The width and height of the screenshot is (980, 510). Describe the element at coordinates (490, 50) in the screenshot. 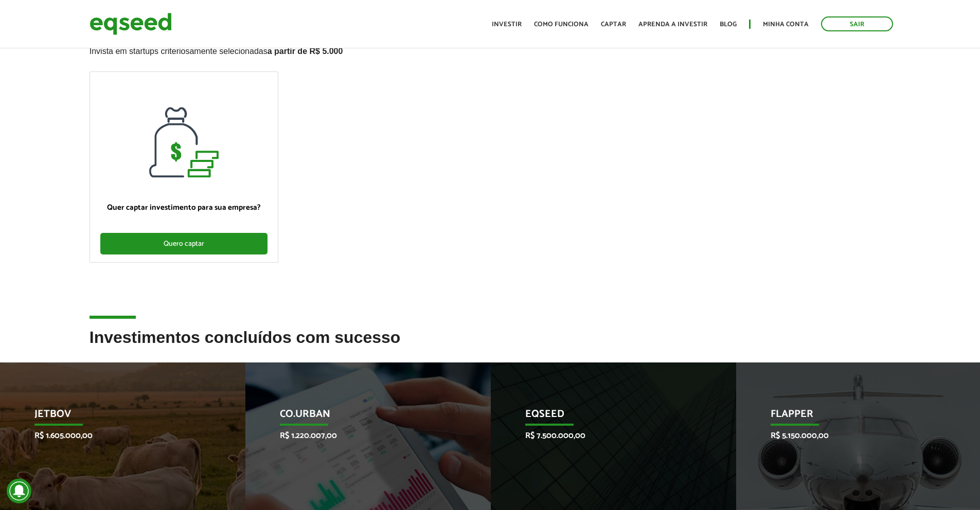

I see `p: Invista em startups criteriosamente selecionadas` at that location.